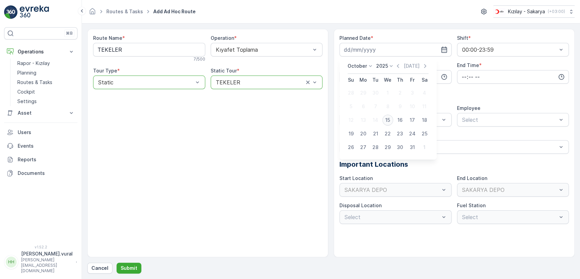  I want to click on button: Kızılay - Sakarya(+03:00), so click(534, 12).